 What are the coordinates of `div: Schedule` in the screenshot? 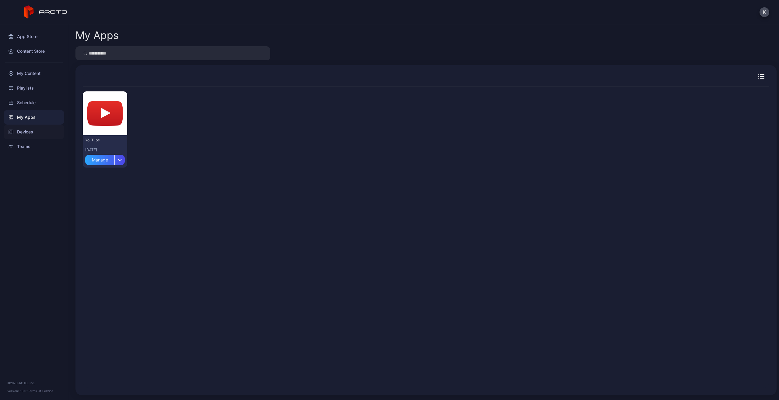 It's located at (34, 103).